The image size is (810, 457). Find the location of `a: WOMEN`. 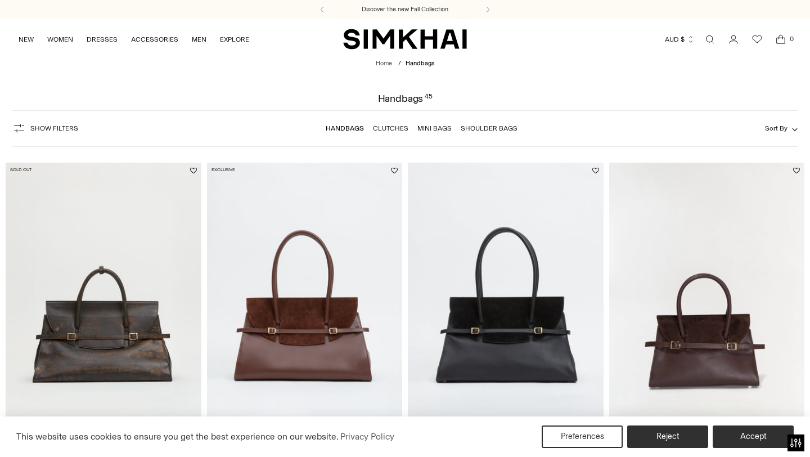

a: WOMEN is located at coordinates (60, 39).